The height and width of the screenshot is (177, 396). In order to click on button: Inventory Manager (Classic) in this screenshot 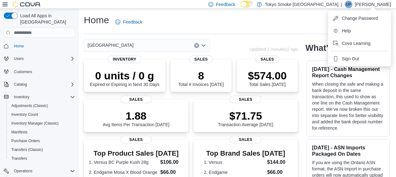, I will do `click(42, 124)`.